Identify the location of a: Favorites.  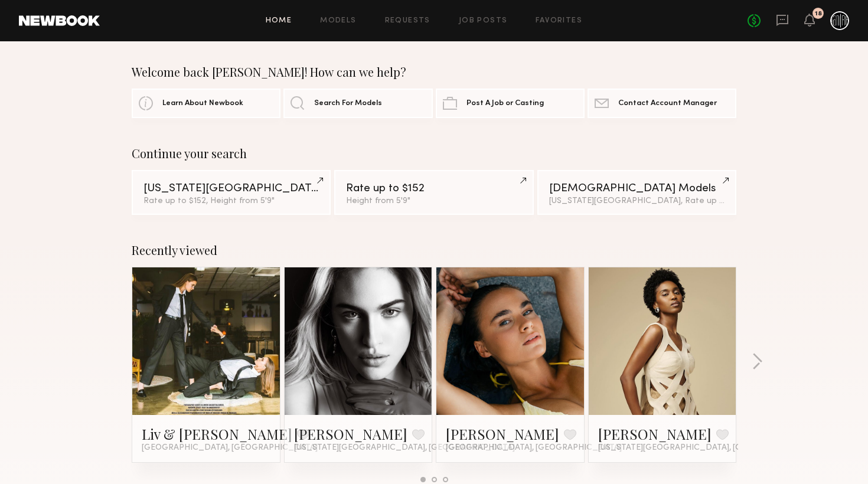
(558, 21).